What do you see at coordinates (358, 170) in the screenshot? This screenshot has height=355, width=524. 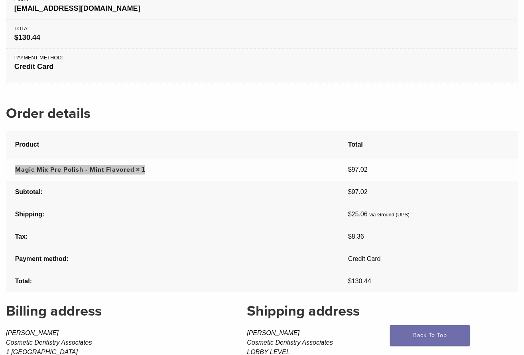 I see `bdi: 97.02` at bounding box center [358, 170].